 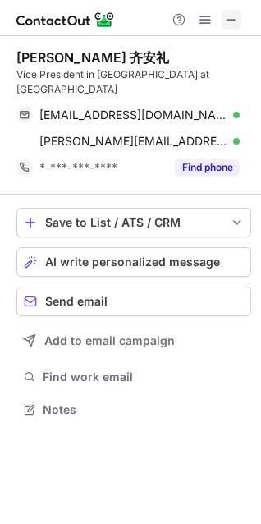 What do you see at coordinates (76, 302) in the screenshot?
I see `span: Send email` at bounding box center [76, 302].